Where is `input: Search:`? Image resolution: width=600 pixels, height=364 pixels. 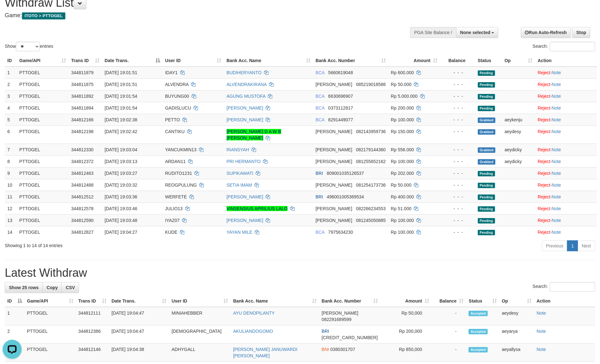
input: Search: is located at coordinates (573, 287).